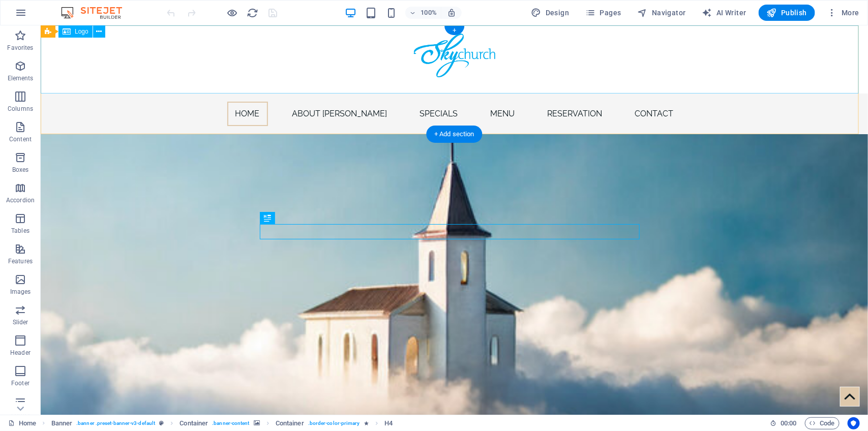 The image size is (868, 431). What do you see at coordinates (20, 231) in the screenshot?
I see `p: Tables` at bounding box center [20, 231].